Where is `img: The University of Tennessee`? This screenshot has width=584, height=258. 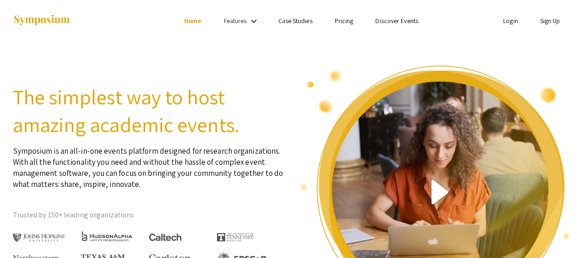
img: The University of Tennessee is located at coordinates (235, 237).